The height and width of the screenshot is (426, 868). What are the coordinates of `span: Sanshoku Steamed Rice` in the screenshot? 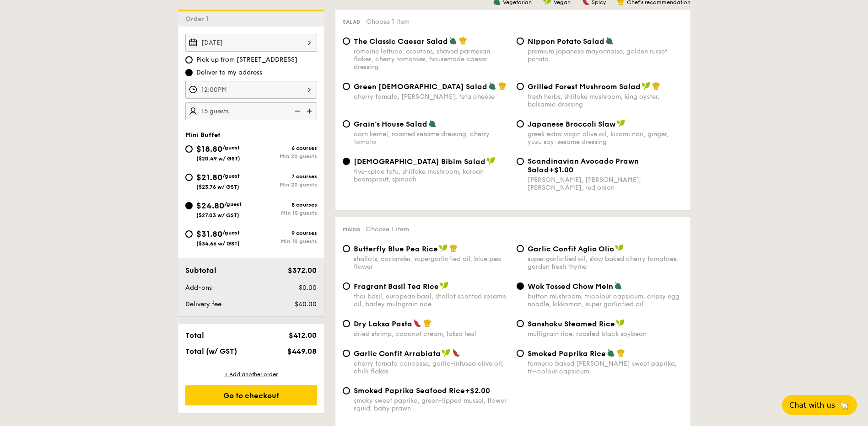 It's located at (571, 324).